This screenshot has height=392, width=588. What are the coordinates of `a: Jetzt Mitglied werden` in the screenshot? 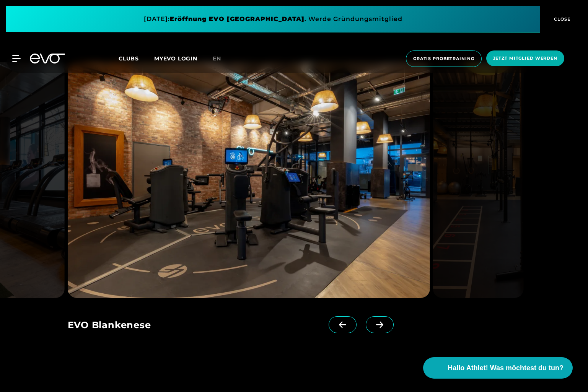 It's located at (525, 59).